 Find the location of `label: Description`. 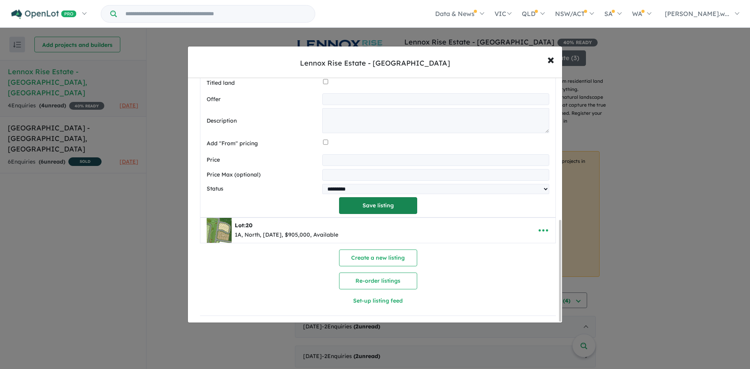

label: Description is located at coordinates (263, 121).